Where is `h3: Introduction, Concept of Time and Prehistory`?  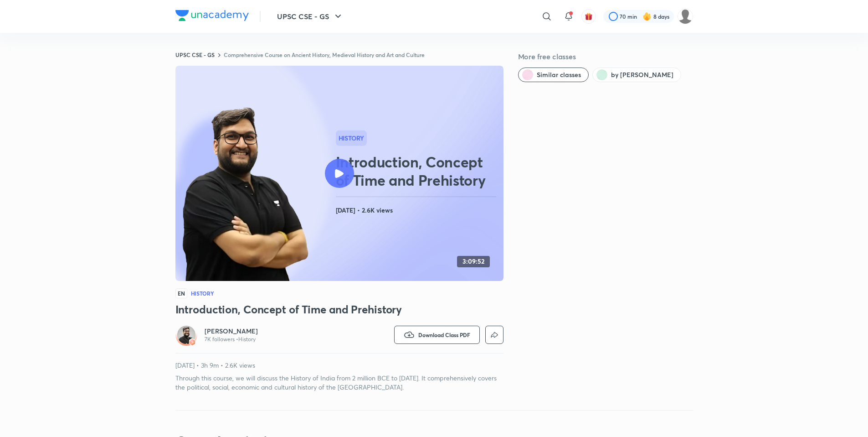 h3: Introduction, Concept of Time and Prehistory is located at coordinates (340, 309).